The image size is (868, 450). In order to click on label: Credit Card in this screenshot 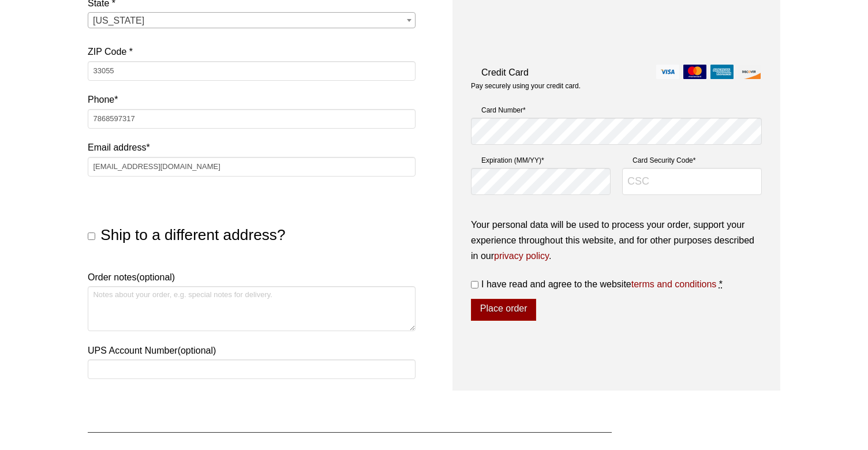, I will do `click(617, 72)`.